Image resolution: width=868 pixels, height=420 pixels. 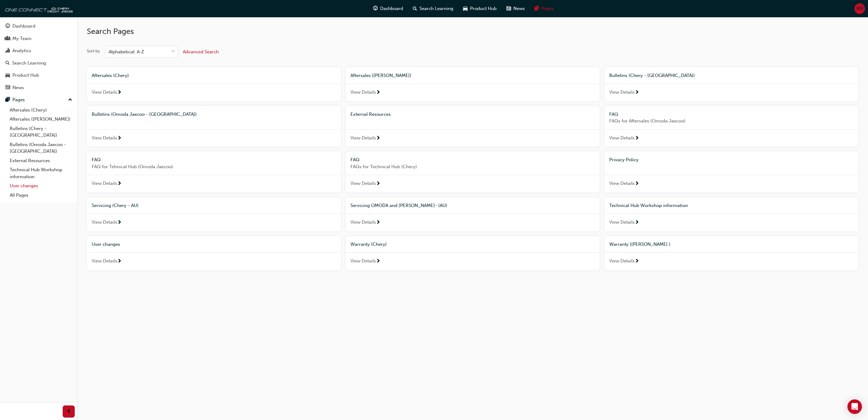 What do you see at coordinates (38, 75) in the screenshot?
I see `a: Product Hub` at bounding box center [38, 75].